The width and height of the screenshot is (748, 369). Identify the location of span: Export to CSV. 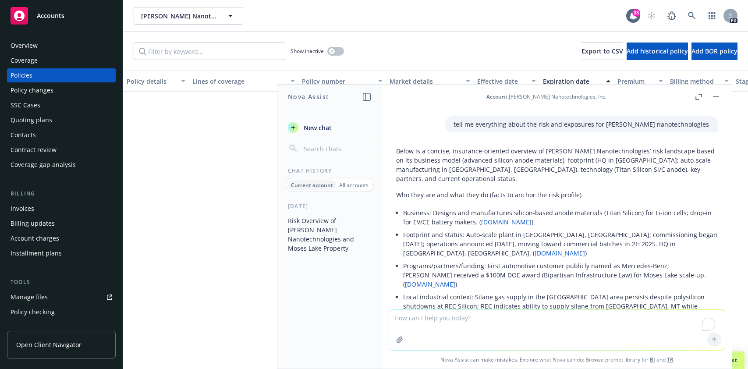
(602, 51).